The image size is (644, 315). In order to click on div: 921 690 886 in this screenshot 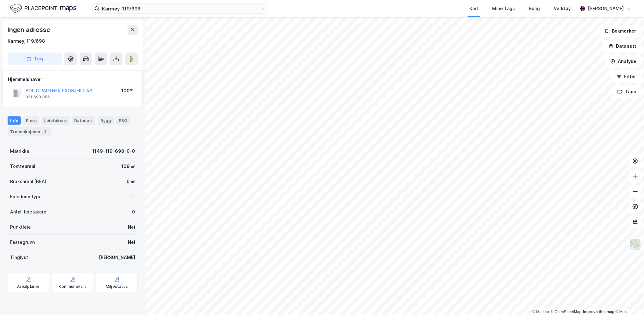, I will do `click(37, 97)`.